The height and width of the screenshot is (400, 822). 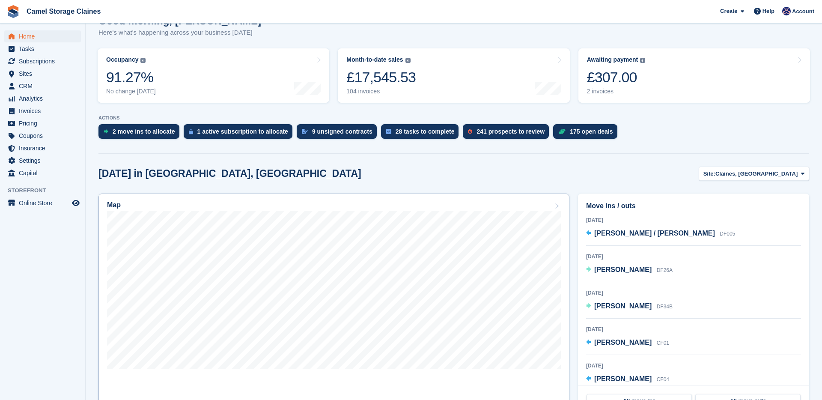 I want to click on span: Sites, so click(x=44, y=74).